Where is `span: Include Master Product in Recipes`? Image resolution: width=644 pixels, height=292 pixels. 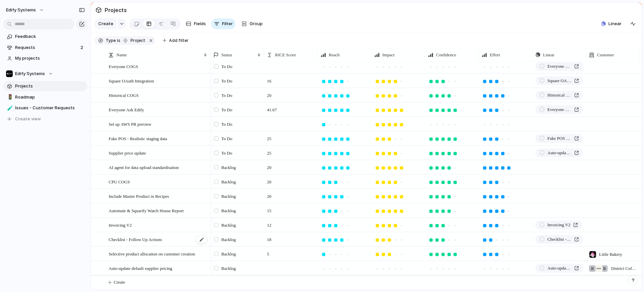
span: Include Master Product in Recipes is located at coordinates (139, 196).